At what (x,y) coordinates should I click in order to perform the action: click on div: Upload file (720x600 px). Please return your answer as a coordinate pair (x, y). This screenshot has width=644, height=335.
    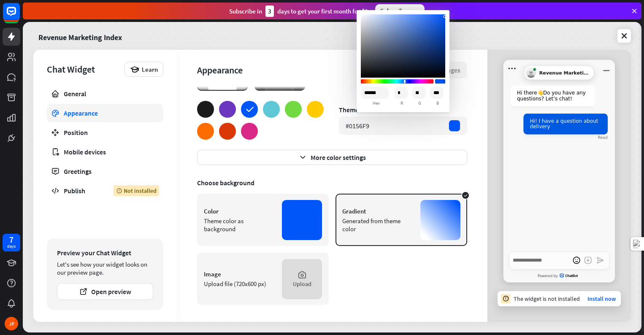
    Looking at the image, I should click on (239, 283).